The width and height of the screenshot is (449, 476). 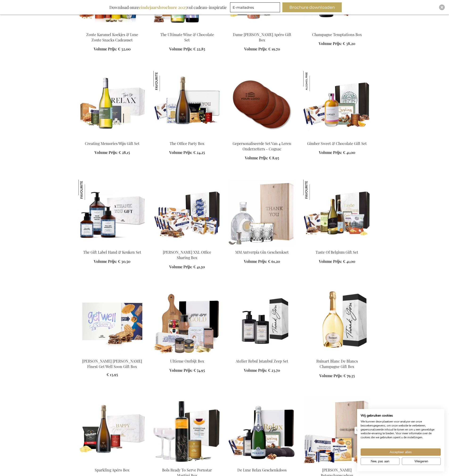 I want to click on span: € 22,85, so click(x=199, y=49).